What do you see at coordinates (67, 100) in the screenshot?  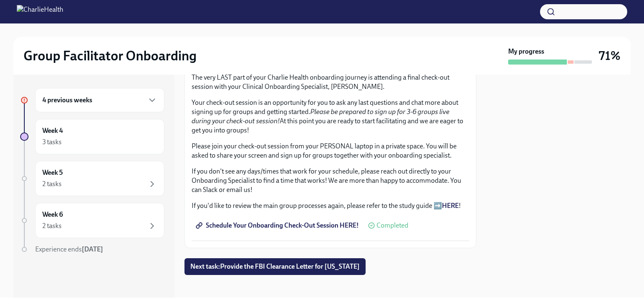 I see `h6: 4 previous weeks` at bounding box center [67, 100].